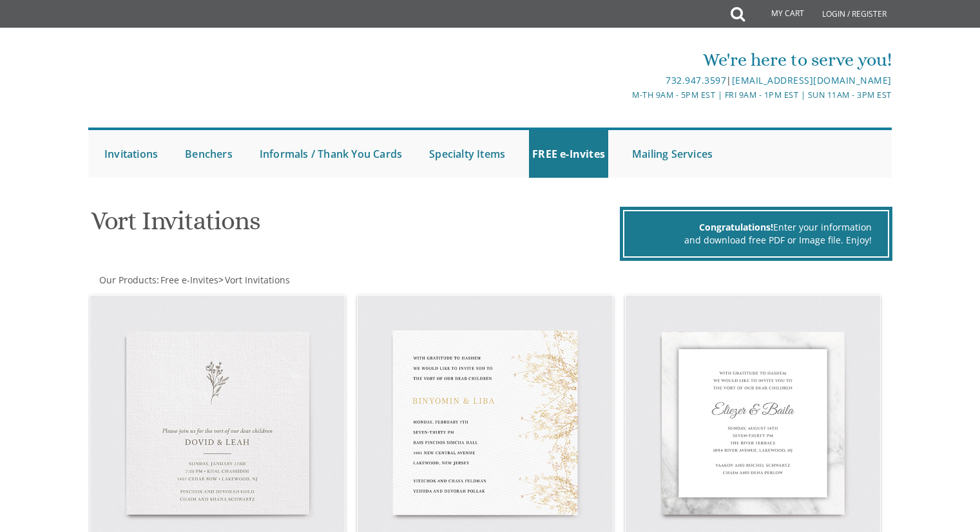 The height and width of the screenshot is (532, 980). Describe the element at coordinates (354, 225) in the screenshot. I see `h1: Vort Invitations` at that location.